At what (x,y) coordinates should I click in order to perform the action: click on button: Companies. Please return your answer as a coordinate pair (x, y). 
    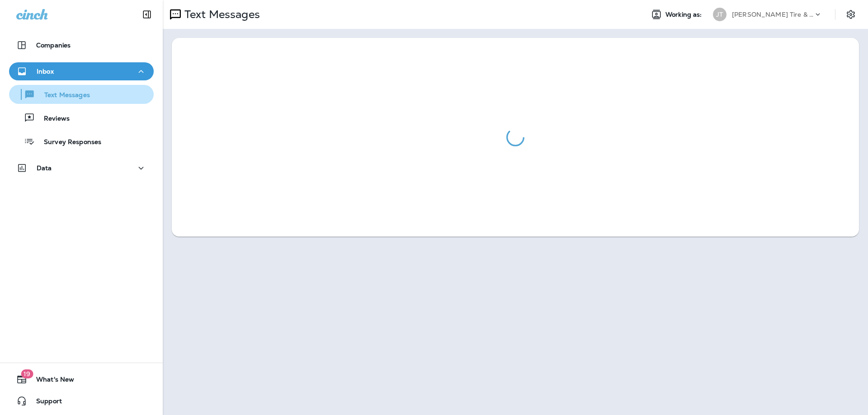
    Looking at the image, I should click on (81, 45).